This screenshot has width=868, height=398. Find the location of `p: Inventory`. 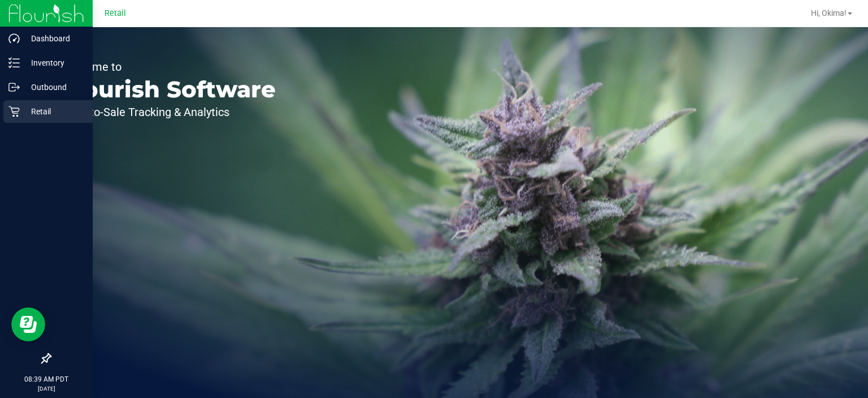

p: Inventory is located at coordinates (54, 62).